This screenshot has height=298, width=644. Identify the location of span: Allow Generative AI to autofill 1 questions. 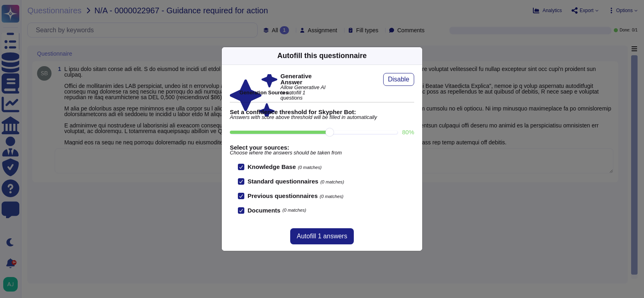
(304, 92).